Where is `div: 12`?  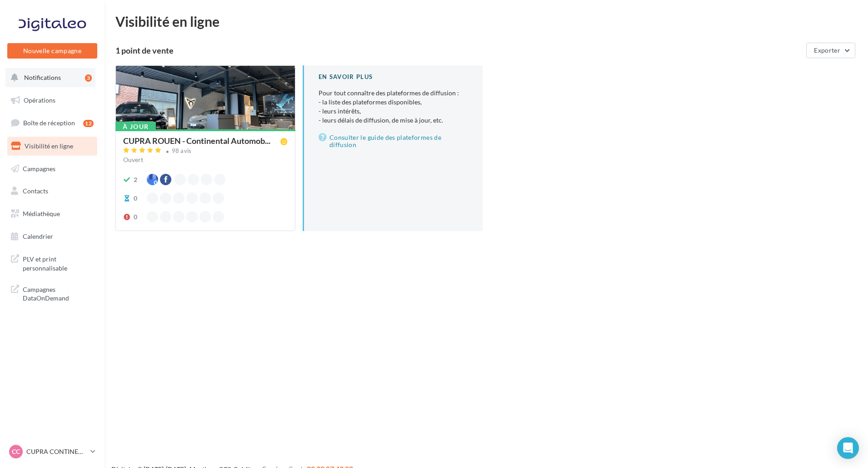 div: 12 is located at coordinates (88, 123).